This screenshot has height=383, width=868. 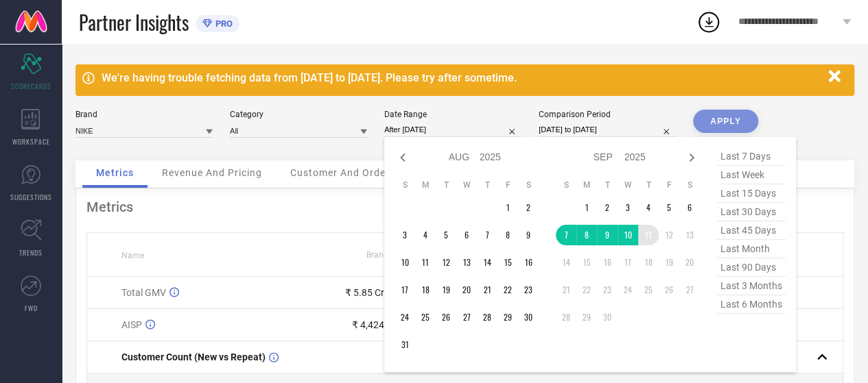 What do you see at coordinates (132, 256) in the screenshot?
I see `span: Name` at bounding box center [132, 256].